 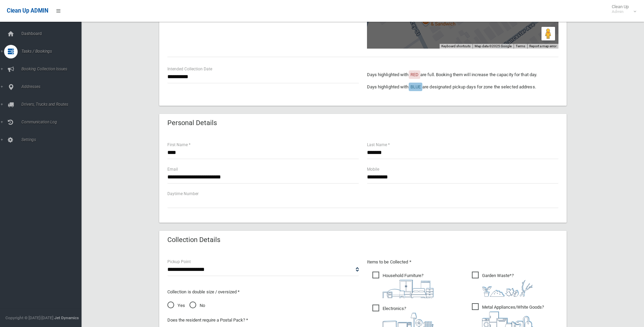 What do you see at coordinates (53, 122) in the screenshot?
I see `span: Communication Log` at bounding box center [53, 122].